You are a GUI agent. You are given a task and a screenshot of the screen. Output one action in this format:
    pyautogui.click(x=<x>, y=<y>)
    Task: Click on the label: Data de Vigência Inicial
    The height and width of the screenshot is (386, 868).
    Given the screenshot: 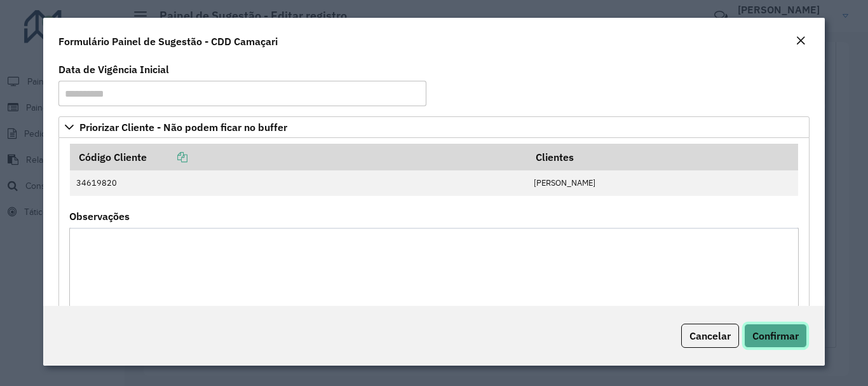 What is the action you would take?
    pyautogui.click(x=114, y=69)
    